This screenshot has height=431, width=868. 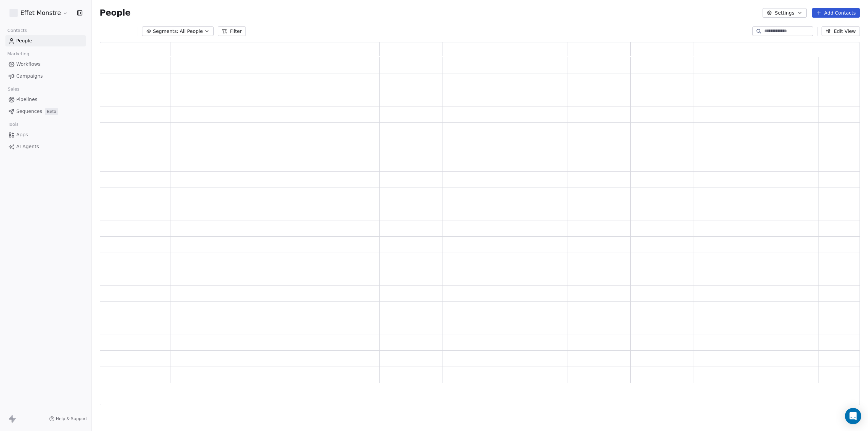 I want to click on a: Apps, so click(x=46, y=135).